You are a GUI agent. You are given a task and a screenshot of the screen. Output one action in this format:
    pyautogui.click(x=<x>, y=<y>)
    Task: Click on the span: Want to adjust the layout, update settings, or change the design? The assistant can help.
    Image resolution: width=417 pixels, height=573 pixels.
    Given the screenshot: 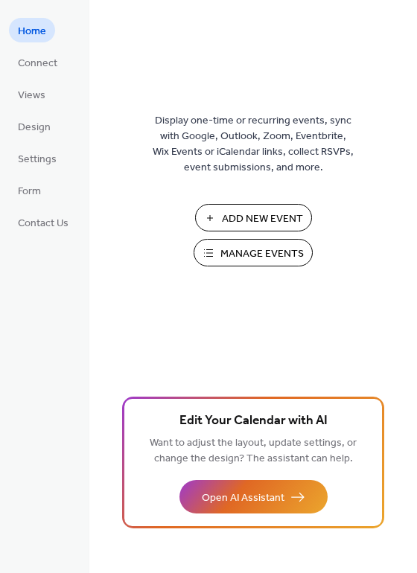 What is the action you would take?
    pyautogui.click(x=253, y=451)
    